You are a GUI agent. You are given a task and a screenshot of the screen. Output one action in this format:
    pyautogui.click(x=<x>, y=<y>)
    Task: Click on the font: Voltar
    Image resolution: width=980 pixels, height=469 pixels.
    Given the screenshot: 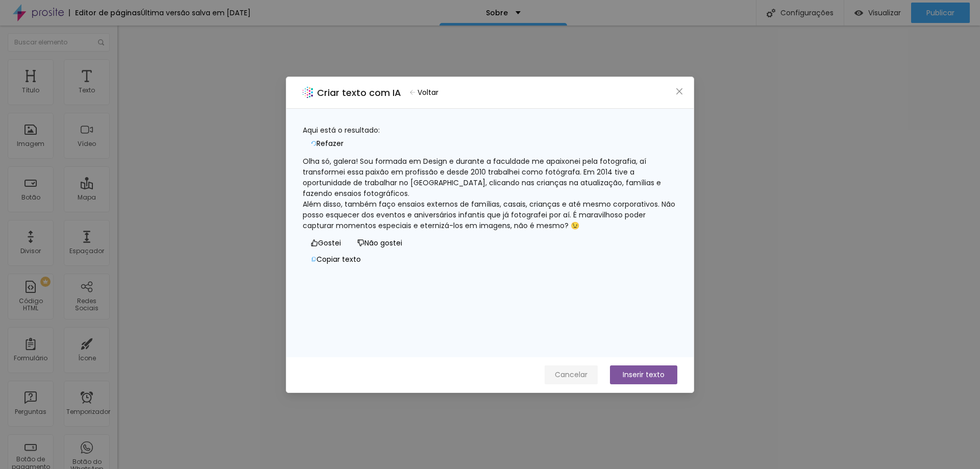 What is the action you would take?
    pyautogui.click(x=428, y=93)
    